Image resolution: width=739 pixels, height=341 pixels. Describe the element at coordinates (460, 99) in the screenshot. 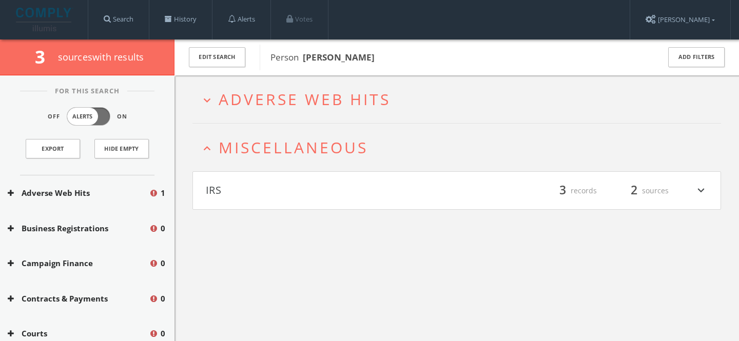

I see `button: expand_moreAdverse Web Hits` at that location.